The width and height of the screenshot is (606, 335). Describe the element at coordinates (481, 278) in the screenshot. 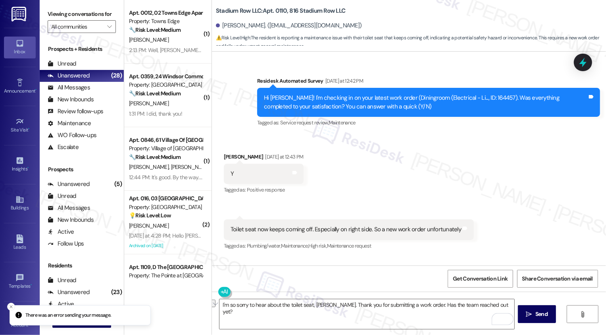

I see `button: Get Conversation Link` at that location.